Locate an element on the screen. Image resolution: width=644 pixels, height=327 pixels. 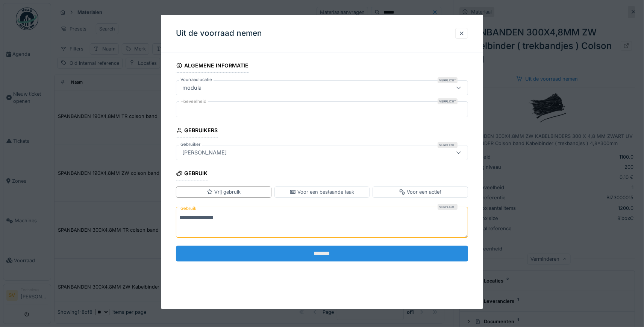
div: Gebruikers is located at coordinates (196, 131).